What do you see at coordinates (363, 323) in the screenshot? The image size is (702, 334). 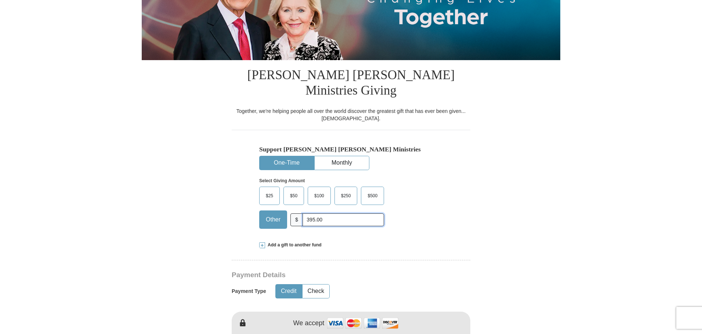 I see `img: credit cards accepted` at bounding box center [363, 323].